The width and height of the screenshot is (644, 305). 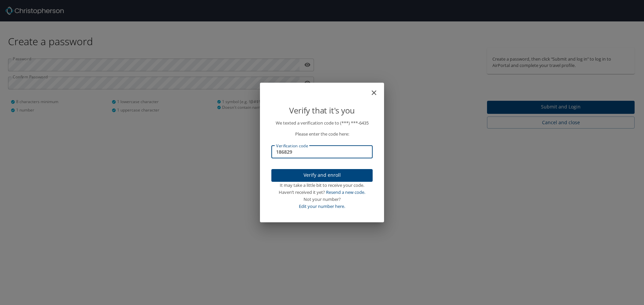 I want to click on div: Haven’t received it yet?, so click(x=322, y=192).